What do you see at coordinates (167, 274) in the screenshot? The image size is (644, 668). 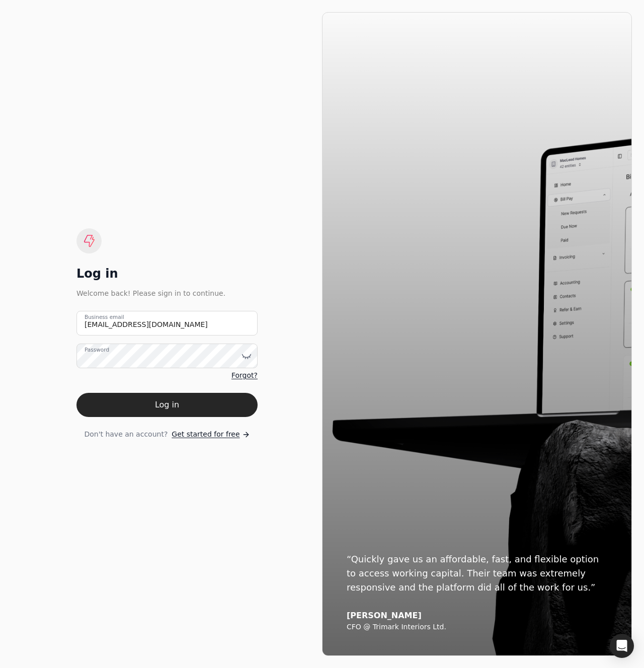 I see `div: Log in` at bounding box center [167, 274].